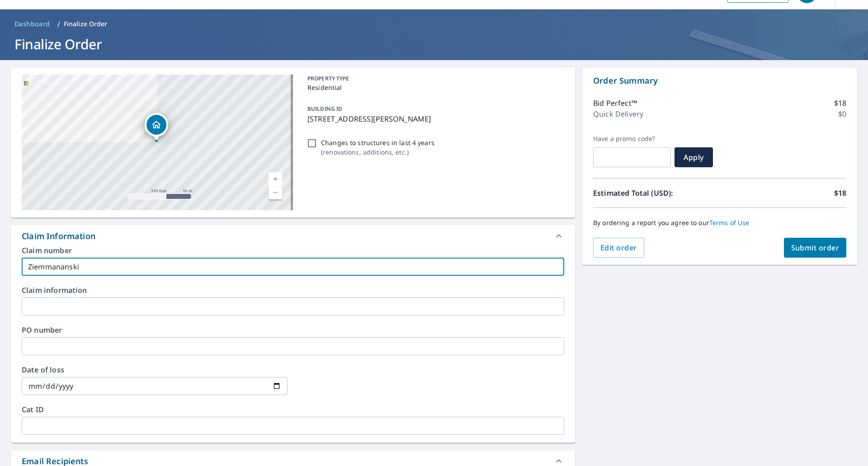 The height and width of the screenshot is (466, 868). Describe the element at coordinates (86, 24) in the screenshot. I see `p: Finalize Order` at that location.